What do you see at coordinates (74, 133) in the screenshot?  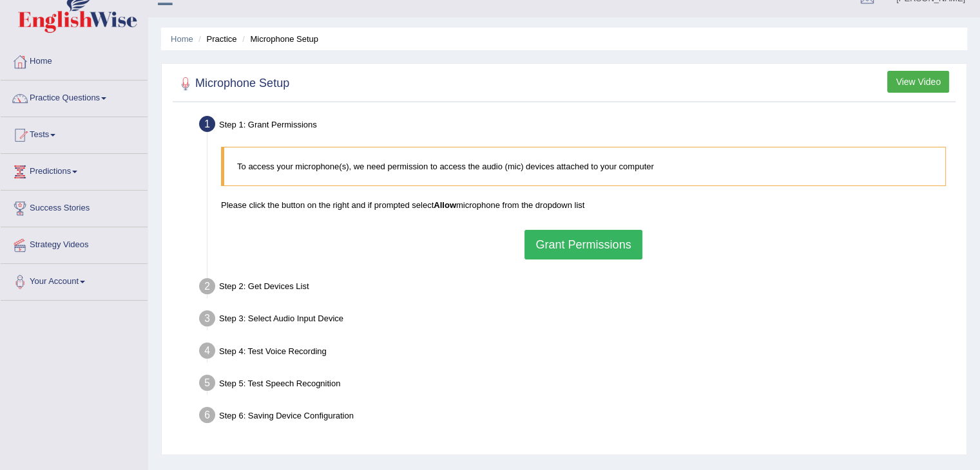 I see `a: Tests` at bounding box center [74, 133].